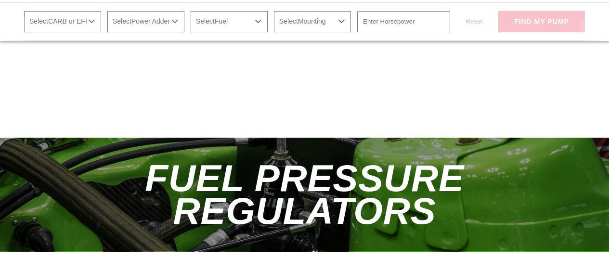 This screenshot has width=609, height=258. Describe the element at coordinates (313, 22) in the screenshot. I see `select: Mounting` at that location.